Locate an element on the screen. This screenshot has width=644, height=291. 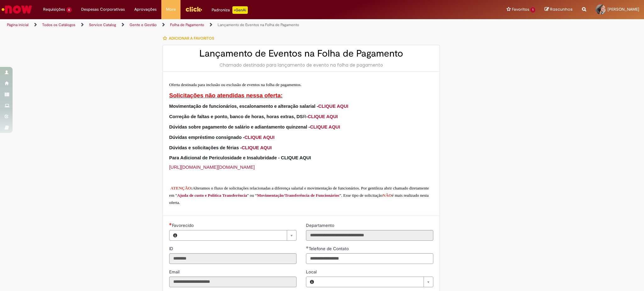
span: Adicionar a Favoritos is located at coordinates (191, 38).